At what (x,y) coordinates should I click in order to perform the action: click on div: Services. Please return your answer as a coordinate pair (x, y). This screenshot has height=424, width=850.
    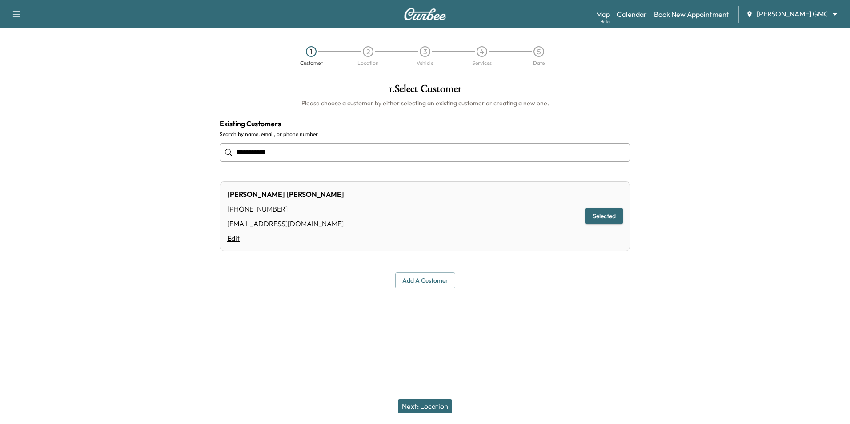
    Looking at the image, I should click on (482, 63).